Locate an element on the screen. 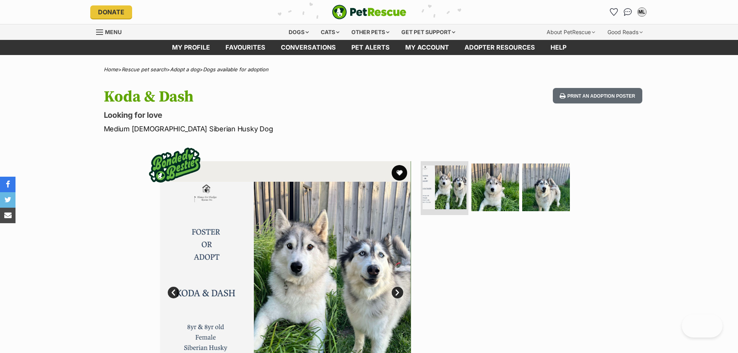  p: Looking for love is located at coordinates (268, 115).